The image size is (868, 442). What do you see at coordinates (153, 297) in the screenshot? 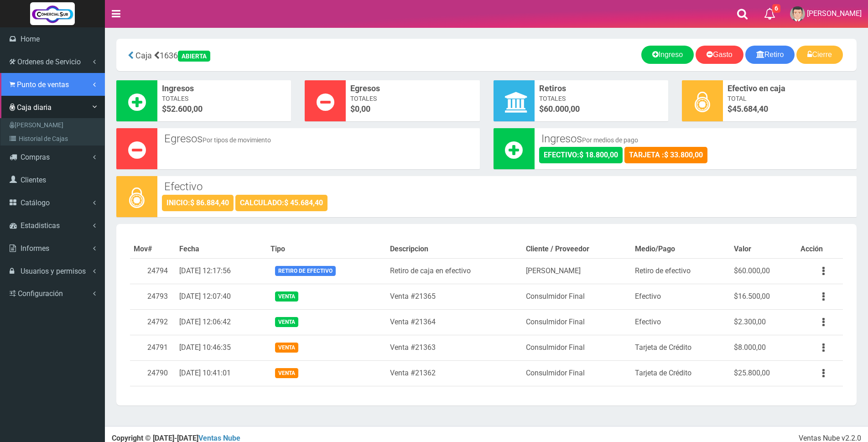
I see `td: 24793` at bounding box center [153, 297].